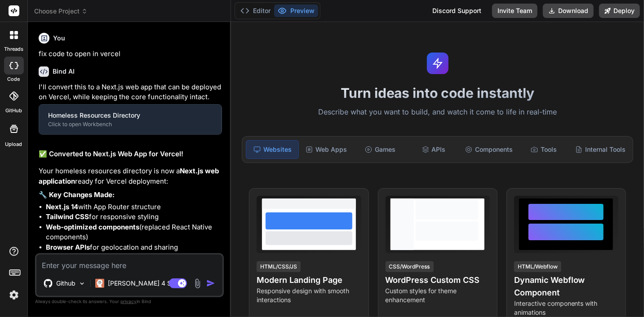 The width and height of the screenshot is (644, 317). Describe the element at coordinates (437, 280) in the screenshot. I see `h4: WordPress Custom CSS` at that location.